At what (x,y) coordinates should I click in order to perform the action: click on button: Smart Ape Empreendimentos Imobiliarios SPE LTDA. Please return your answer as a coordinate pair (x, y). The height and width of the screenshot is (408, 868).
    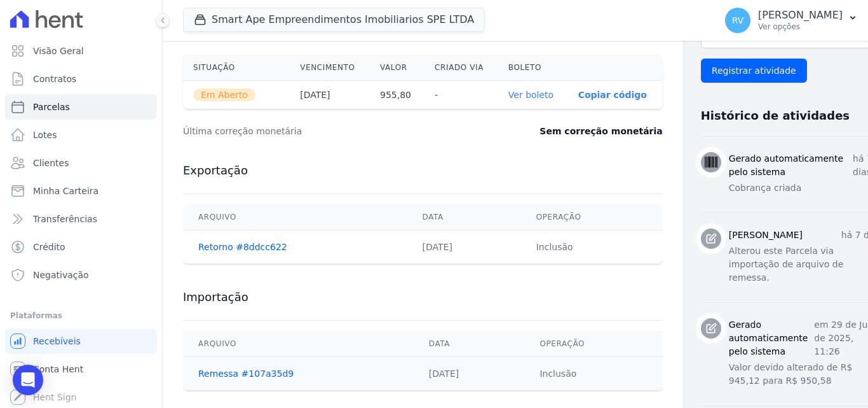
    Looking at the image, I should click on (333, 20).